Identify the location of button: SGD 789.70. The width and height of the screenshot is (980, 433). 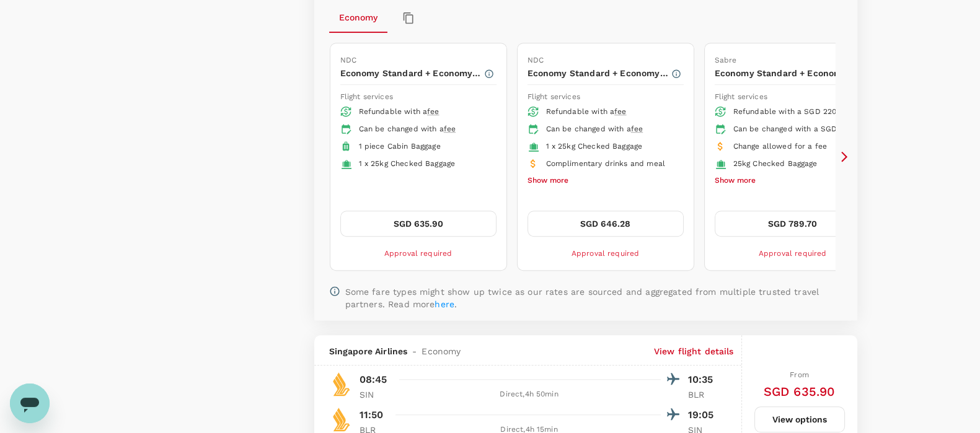
(792, 224).